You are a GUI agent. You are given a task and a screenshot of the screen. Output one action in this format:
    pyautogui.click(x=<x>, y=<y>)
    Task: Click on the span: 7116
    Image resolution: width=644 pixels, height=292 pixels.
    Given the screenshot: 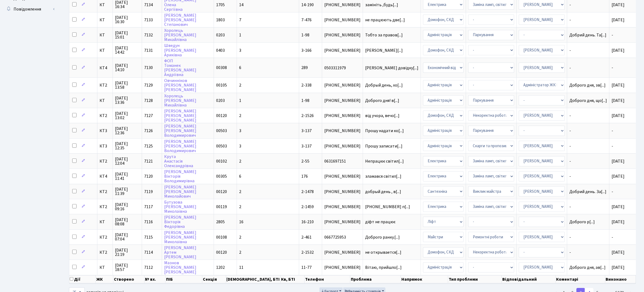 What is the action you would take?
    pyautogui.click(x=149, y=222)
    